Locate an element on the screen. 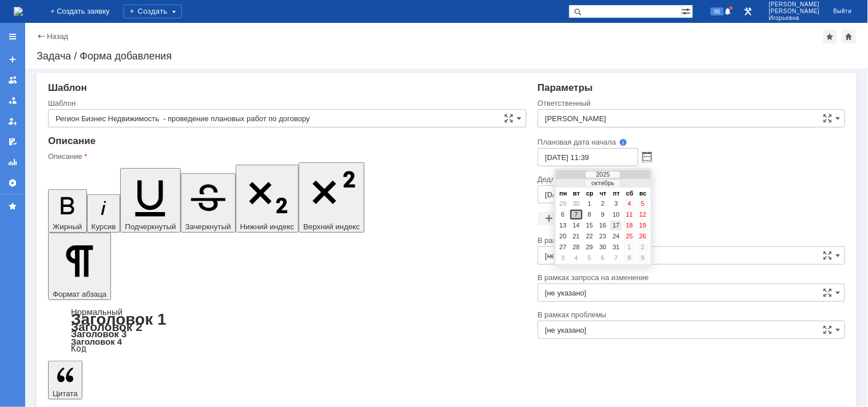 This screenshot has height=407, width=868. div: 22 is located at coordinates (590, 236).